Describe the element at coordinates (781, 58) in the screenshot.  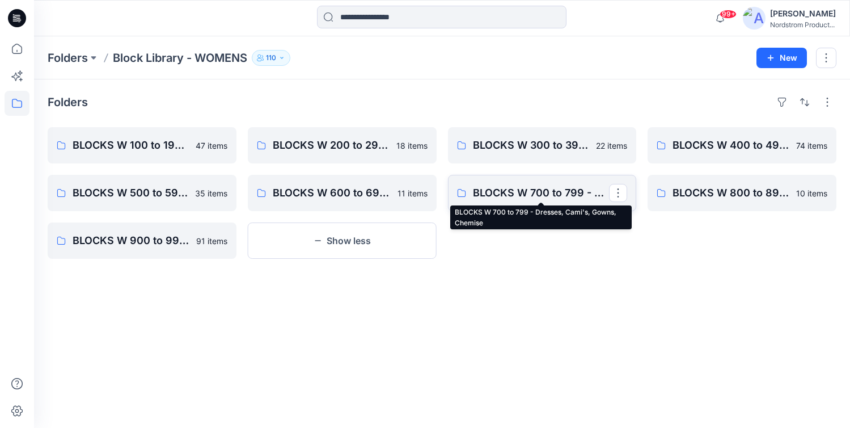
I see `button: New` at that location.